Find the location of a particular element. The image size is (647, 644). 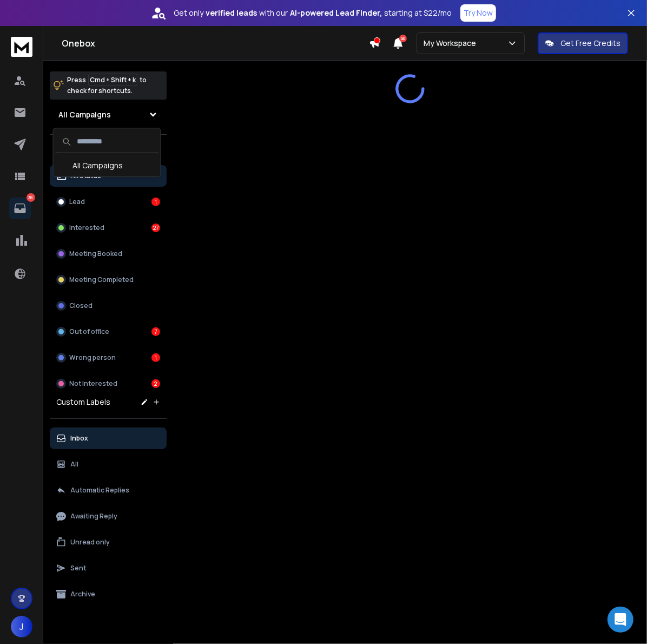

div: Open Intercom Messenger is located at coordinates (621, 620).